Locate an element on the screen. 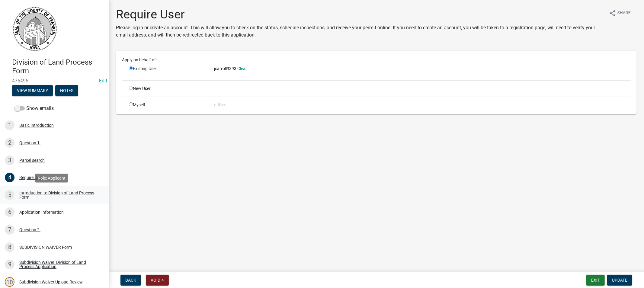  img: Franklin County, Iowa is located at coordinates (35, 29).